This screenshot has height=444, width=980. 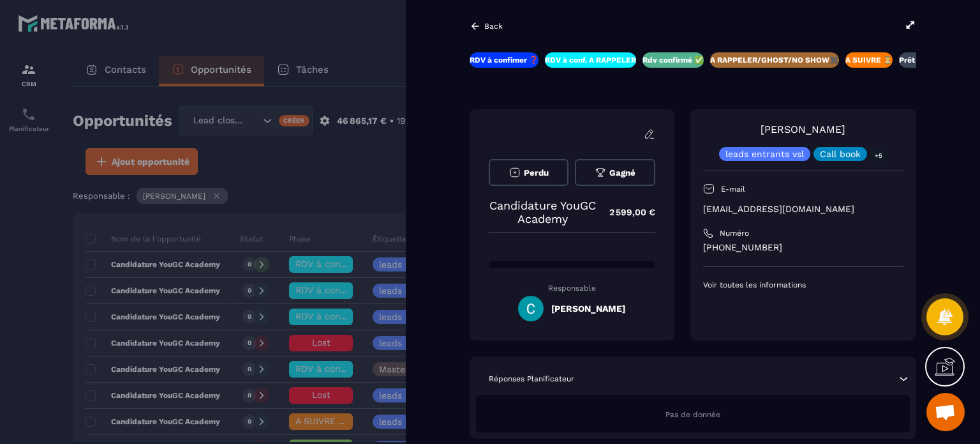 What do you see at coordinates (764, 154) in the screenshot?
I see `p: leads entrants vsl` at bounding box center [764, 154].